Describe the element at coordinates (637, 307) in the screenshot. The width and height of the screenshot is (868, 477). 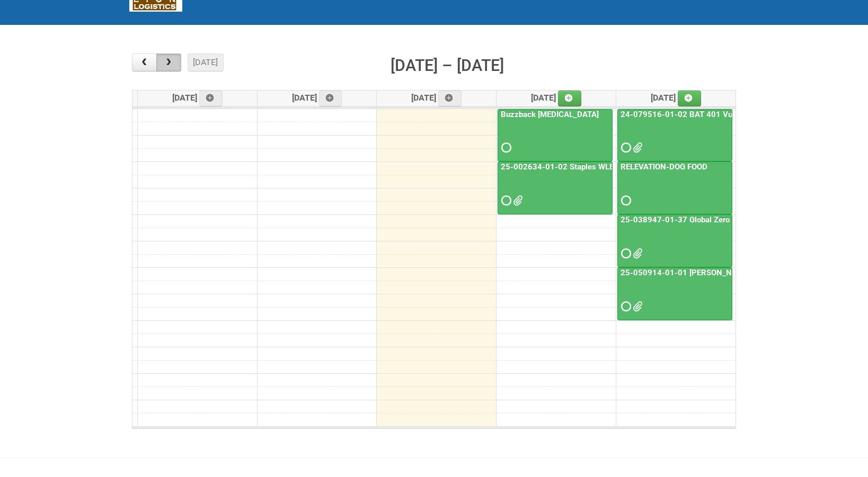
I see `span: MOR 25-050914-01-01 - Codes CDS.xlsm MOR 25-050914-01-01 - Code G.xlsm 25050914 Baxter Code SCD L...` at that location.